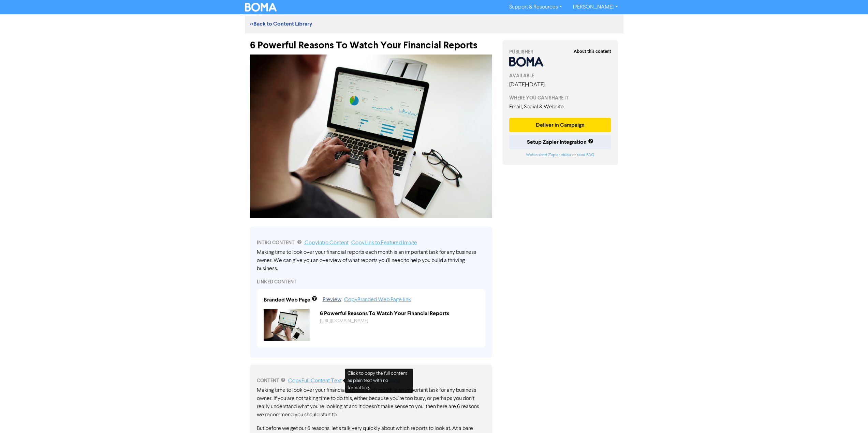  What do you see at coordinates (378, 300) in the screenshot?
I see `a: Copy Branded Web Page link` at bounding box center [378, 300].